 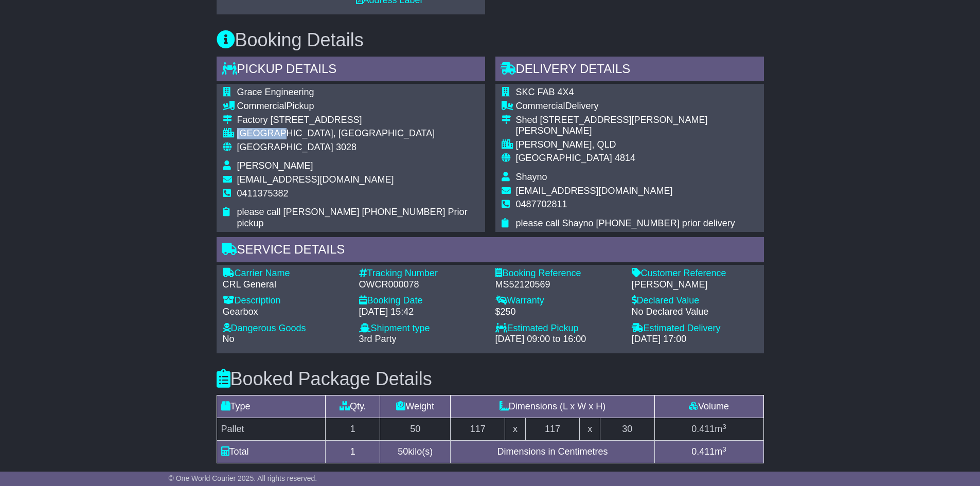 What do you see at coordinates (350, 71) in the screenshot?
I see `div: Pickup Details` at bounding box center [350, 71].